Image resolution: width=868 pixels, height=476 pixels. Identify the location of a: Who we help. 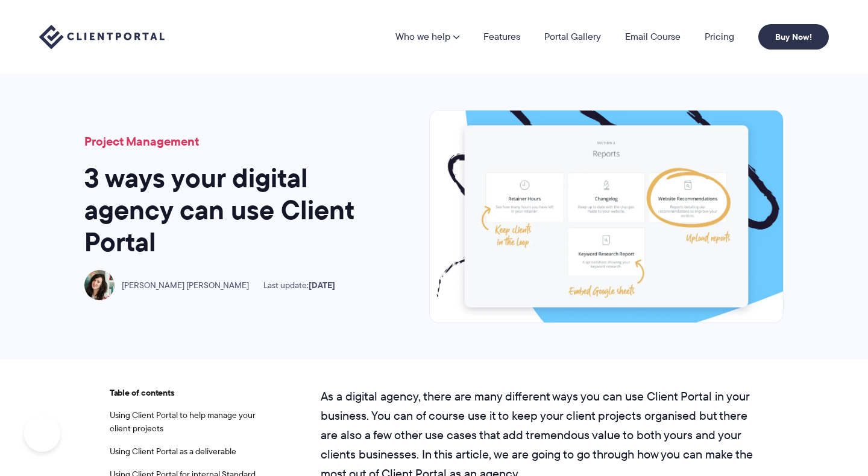
(428, 37).